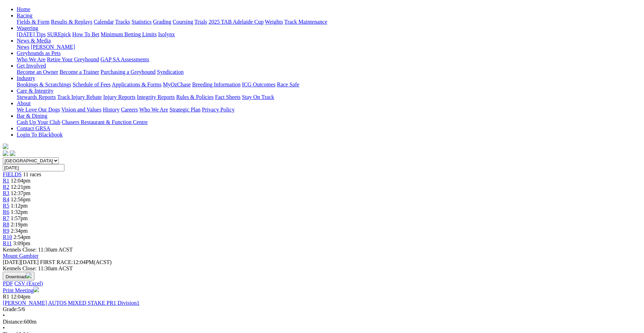  What do you see at coordinates (119, 97) in the screenshot?
I see `a: Injury Reports` at bounding box center [119, 97].